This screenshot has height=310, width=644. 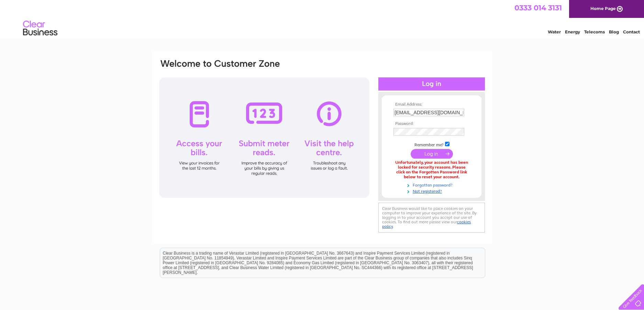 What do you see at coordinates (432, 105) in the screenshot?
I see `th: Email Address:` at bounding box center [432, 105].